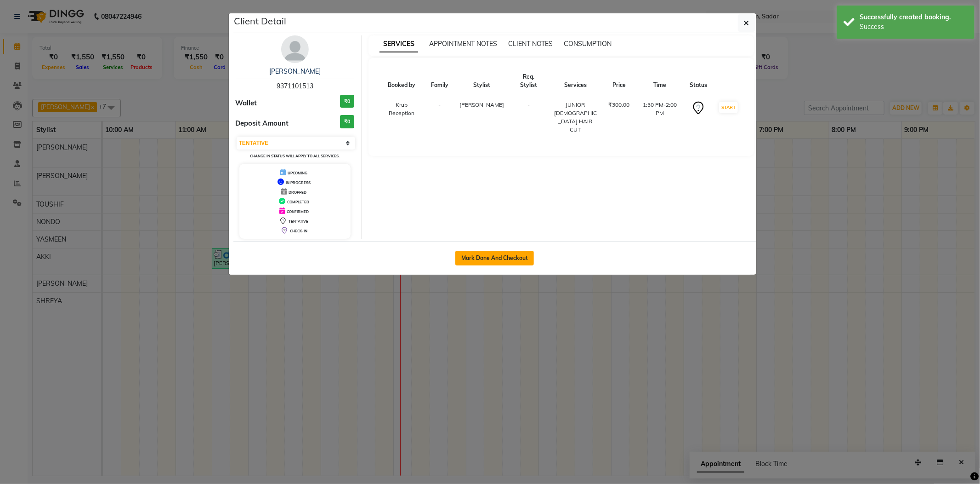  What do you see at coordinates (262, 123) in the screenshot?
I see `span: Deposit Amount` at bounding box center [262, 123].